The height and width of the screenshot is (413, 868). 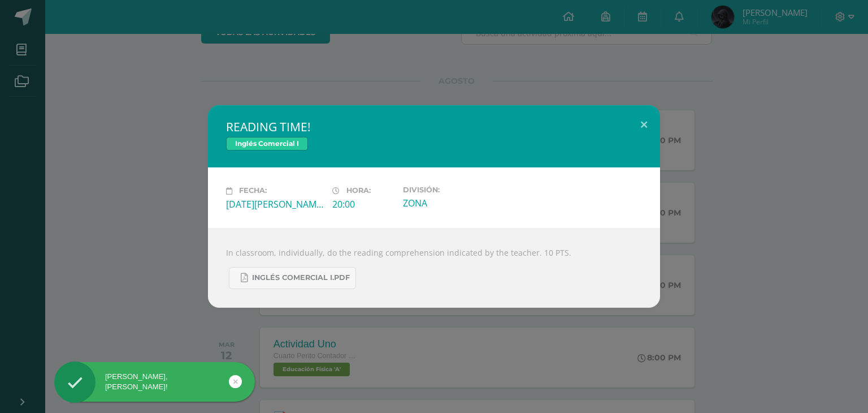 I want to click on label: División:, so click(x=452, y=190).